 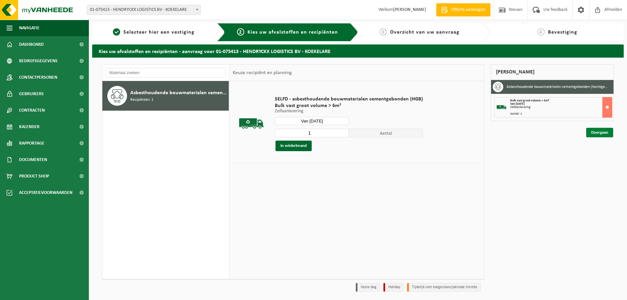 What do you see at coordinates (159, 32) in the screenshot?
I see `span: Selecteer hier een vestiging` at bounding box center [159, 32].